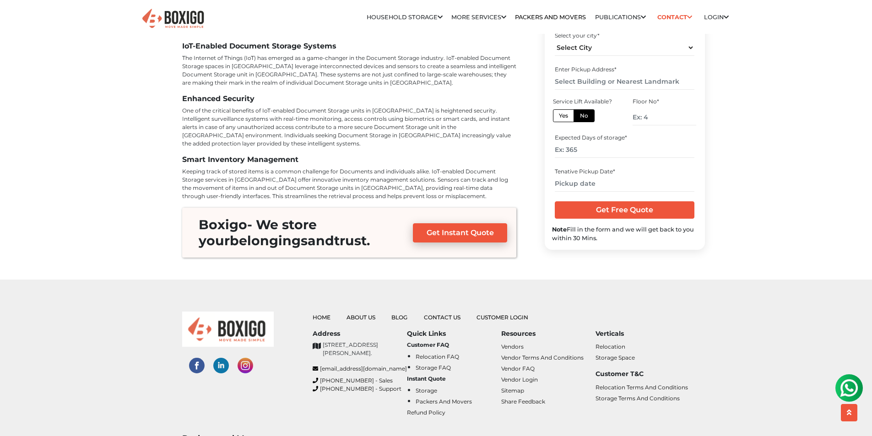  Describe the element at coordinates (624, 138) in the screenshot. I see `div: Expected Days of storage` at that location.